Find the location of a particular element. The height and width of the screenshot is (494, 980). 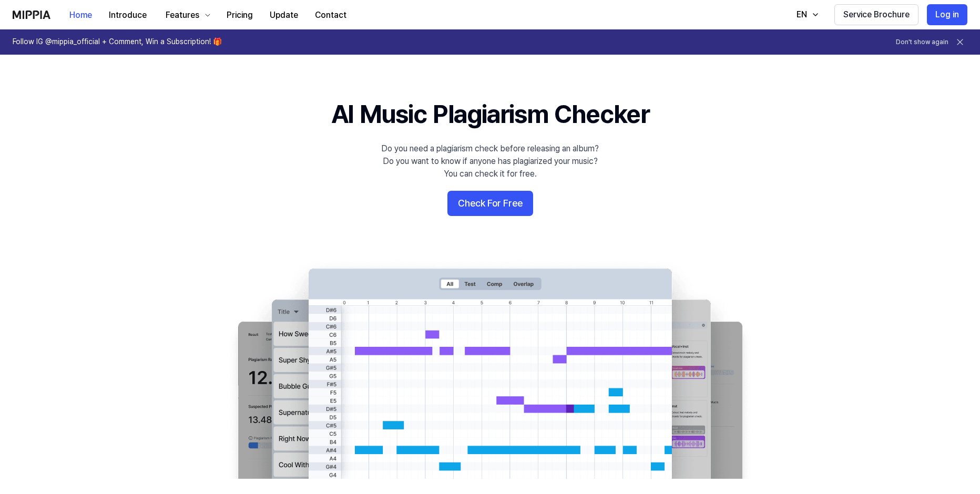

div: Do you need a plagiarism check before releasing an album? Do you want to know if anyone has plagi... is located at coordinates (490, 161).